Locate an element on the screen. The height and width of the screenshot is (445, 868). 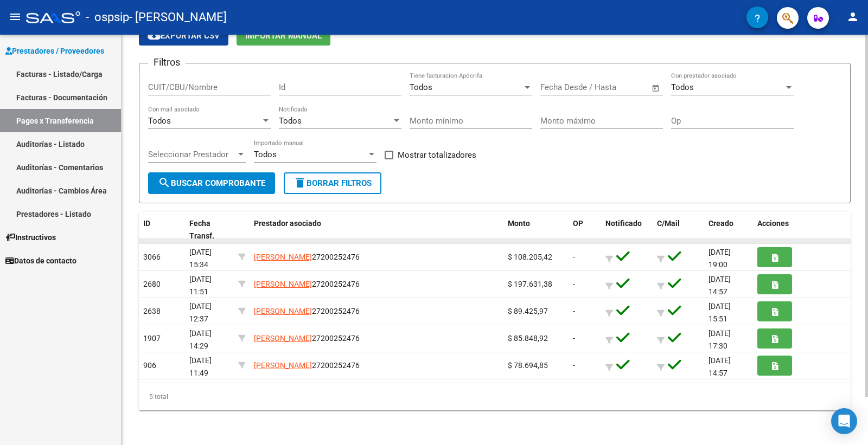
button: Open calendar is located at coordinates (656, 88).